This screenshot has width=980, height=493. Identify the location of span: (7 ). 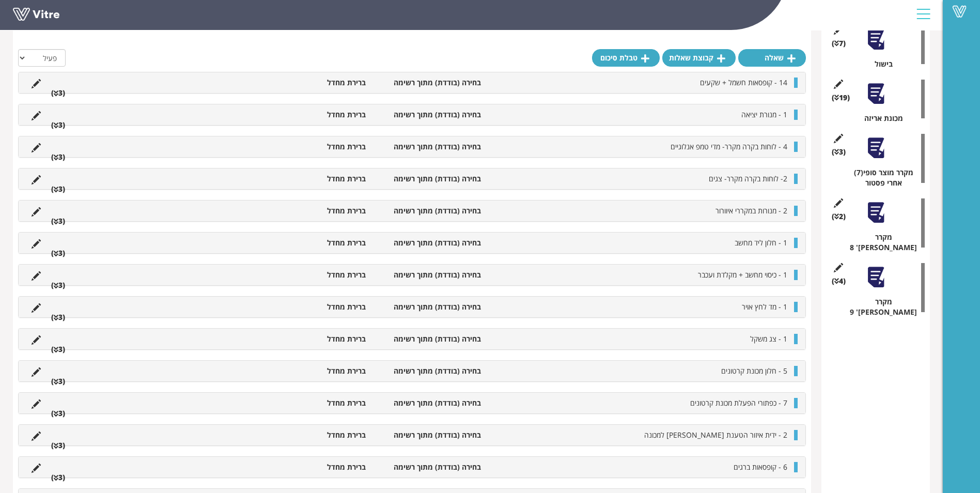
(839, 44).